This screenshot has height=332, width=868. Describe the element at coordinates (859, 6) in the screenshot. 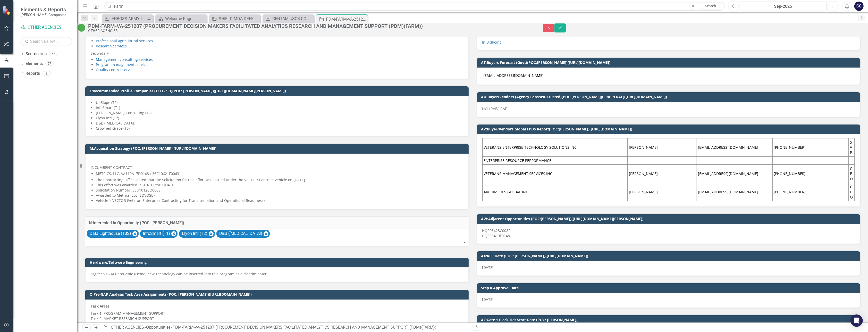

I see `button: CS` at that location.